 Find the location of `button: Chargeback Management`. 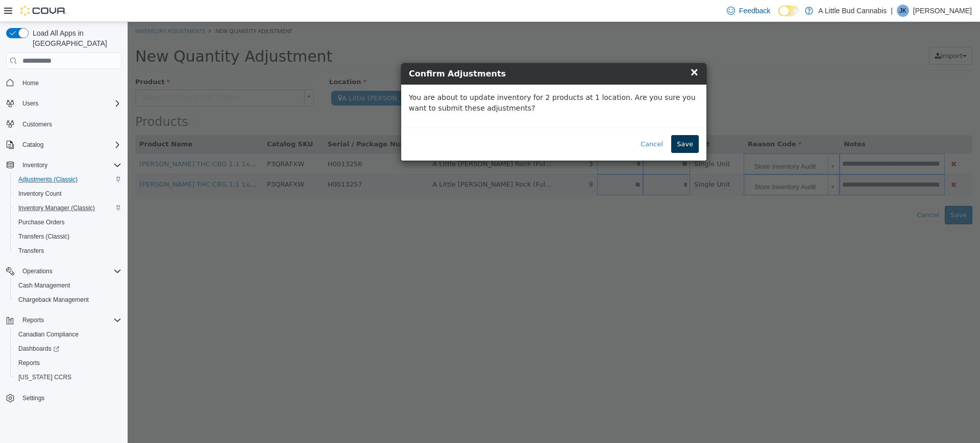

button: Chargeback Management is located at coordinates (68, 300).